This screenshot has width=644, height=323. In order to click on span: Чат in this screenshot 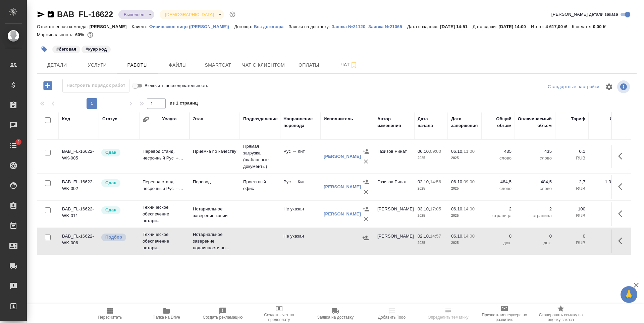, I will do `click(349, 65)`.